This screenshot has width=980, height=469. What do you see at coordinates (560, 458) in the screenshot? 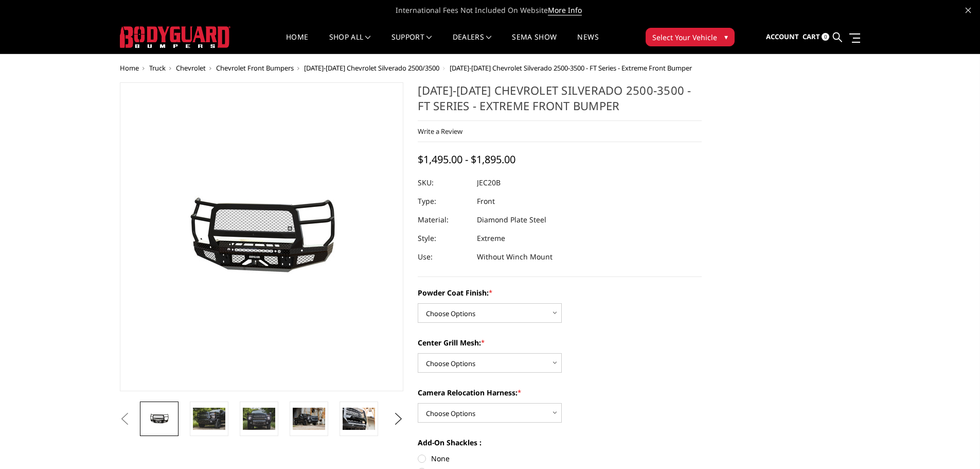
I see `label: None` at bounding box center [560, 458].